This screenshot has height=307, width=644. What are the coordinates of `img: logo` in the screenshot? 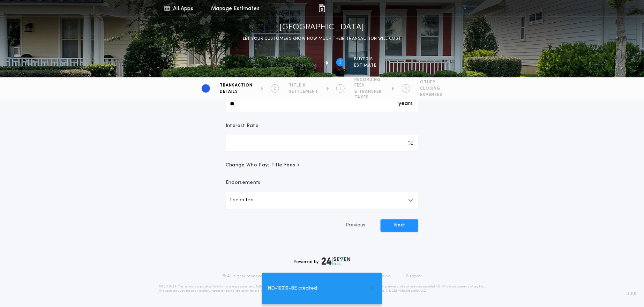 It's located at (336, 262).